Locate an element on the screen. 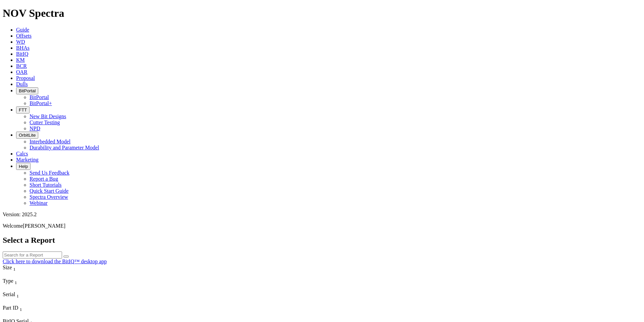 Image resolution: width=644 pixels, height=322 pixels. a: WD is located at coordinates (21, 42).